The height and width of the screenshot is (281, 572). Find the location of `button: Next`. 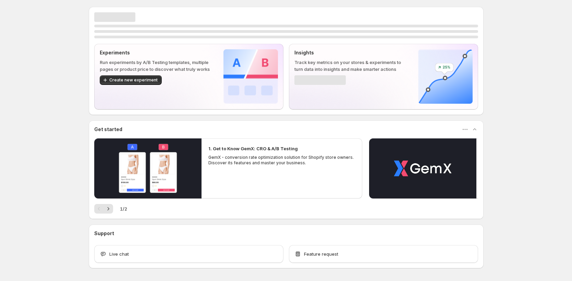

button: Next is located at coordinates (108, 209).